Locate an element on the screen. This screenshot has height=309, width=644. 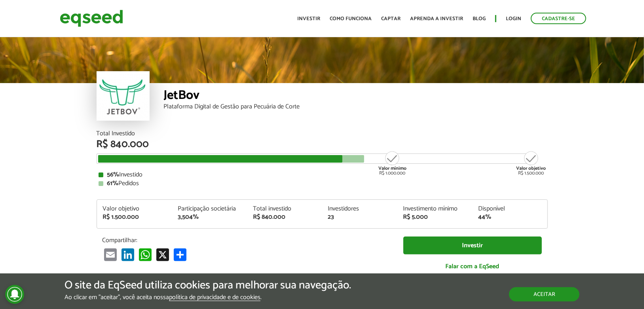
a: Aprenda a investir is located at coordinates (436, 19).